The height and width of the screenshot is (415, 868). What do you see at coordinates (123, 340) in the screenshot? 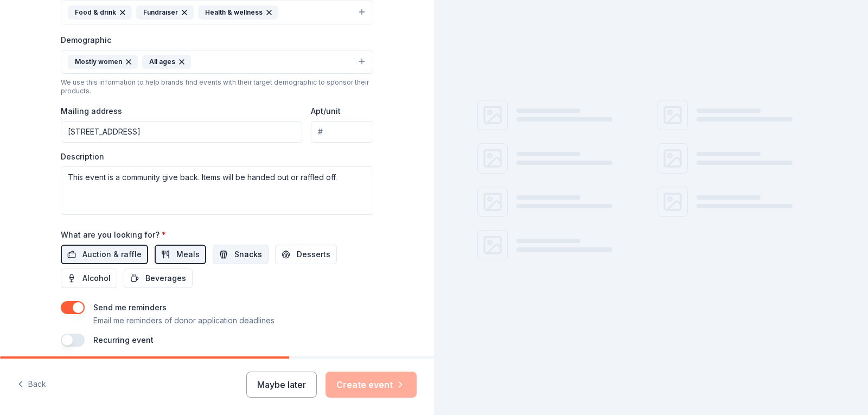
I see `label: Recurring event` at bounding box center [123, 340].